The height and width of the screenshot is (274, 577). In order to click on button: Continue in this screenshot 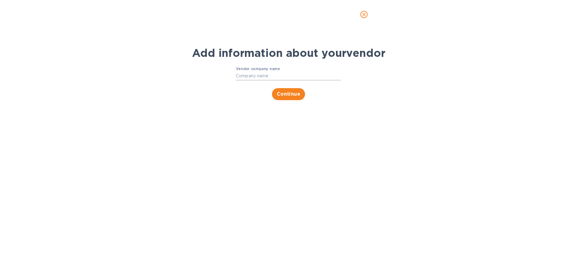, I will do `click(288, 94)`.